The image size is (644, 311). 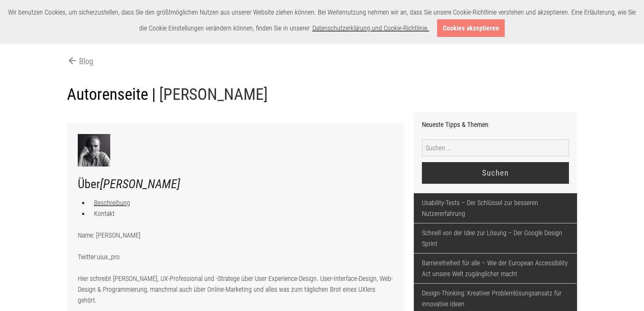 I want to click on h3: Neueste Tipps & Themen, so click(x=495, y=125).